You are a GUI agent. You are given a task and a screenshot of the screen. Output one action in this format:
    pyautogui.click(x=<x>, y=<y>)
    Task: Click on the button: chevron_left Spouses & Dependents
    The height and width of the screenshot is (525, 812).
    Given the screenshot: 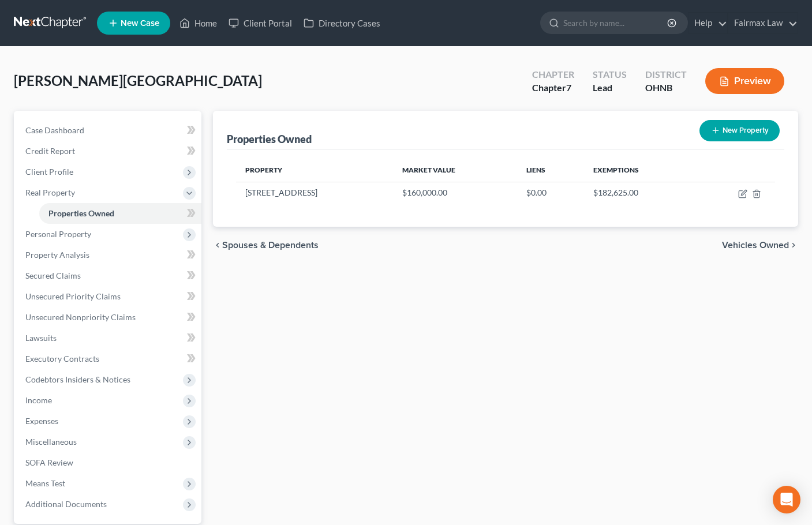 What is the action you would take?
    pyautogui.click(x=266, y=245)
    